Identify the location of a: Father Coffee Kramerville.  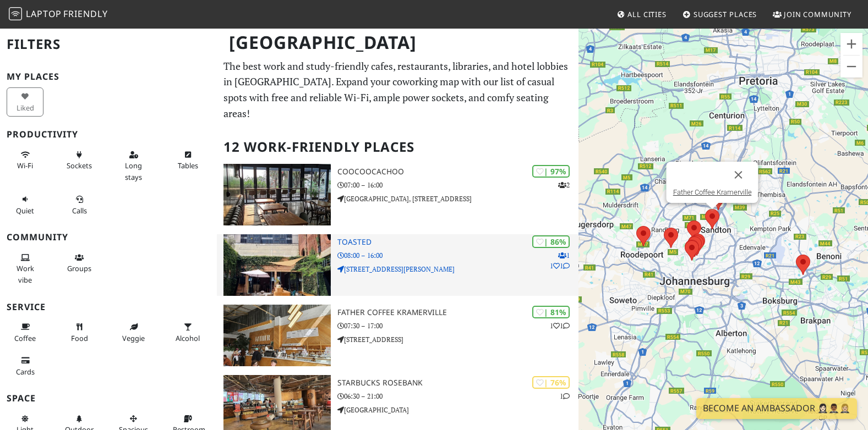
(712, 192).